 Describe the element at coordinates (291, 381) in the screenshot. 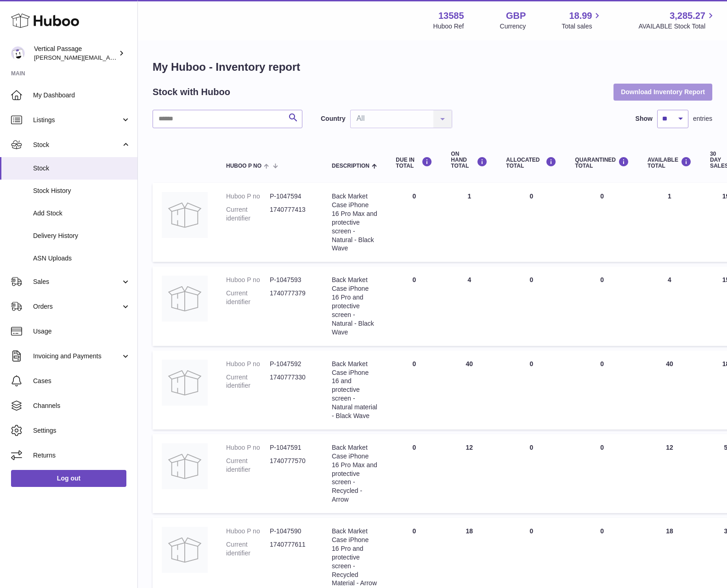

I see `dd: 1740777330` at that location.